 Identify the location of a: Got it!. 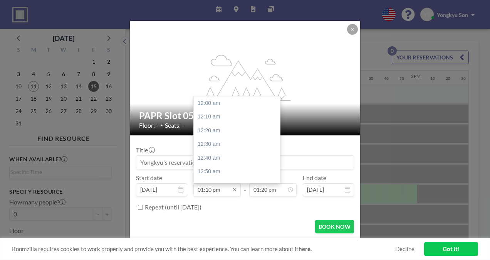
(451, 249).